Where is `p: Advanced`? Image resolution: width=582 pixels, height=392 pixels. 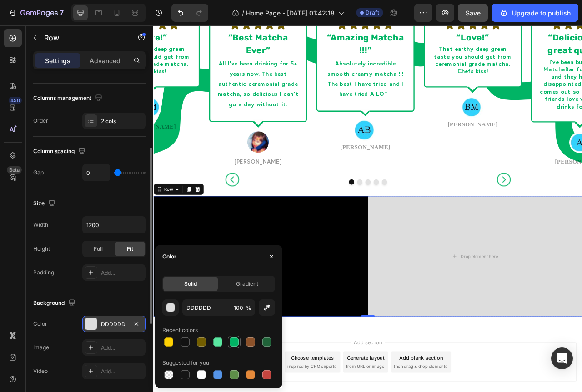
p: Advanced is located at coordinates (105, 61).